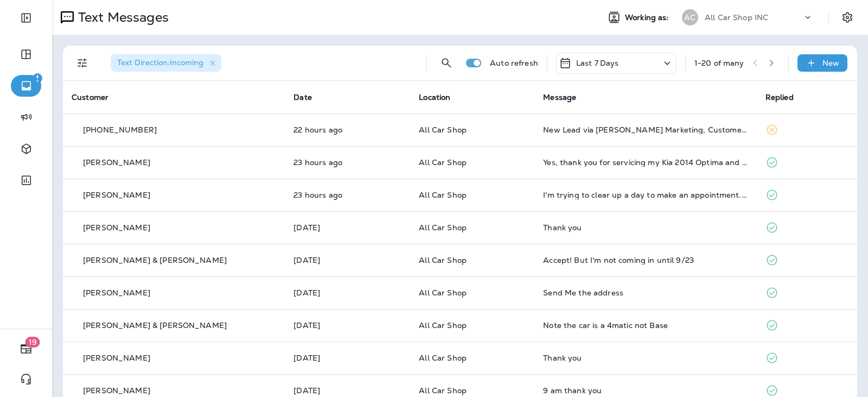 Image resolution: width=868 pixels, height=397 pixels. Describe the element at coordinates (347, 195) in the screenshot. I see `p: Sep 17, 2025 11:50 AM` at that location.